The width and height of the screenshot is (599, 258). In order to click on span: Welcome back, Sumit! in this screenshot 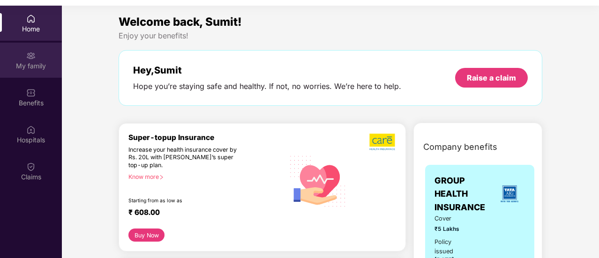, I will do `click(180, 22)`.